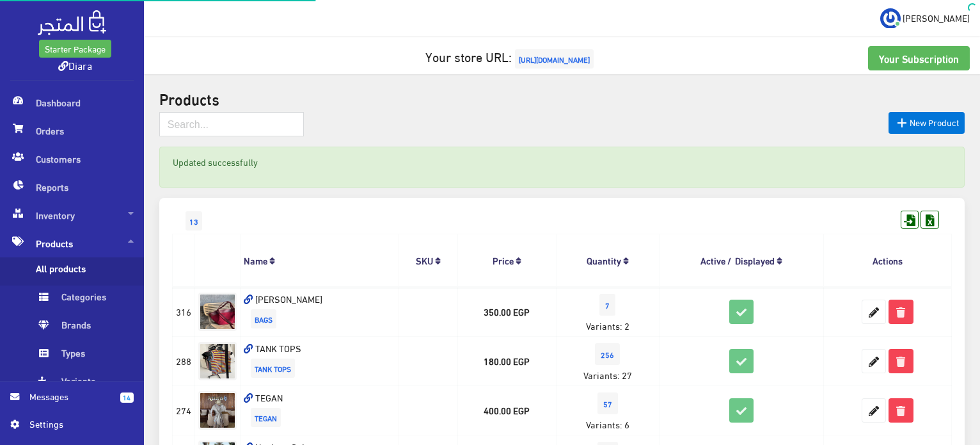 This screenshot has width=980, height=445. I want to click on td: 400.00 EGP, so click(508, 411).